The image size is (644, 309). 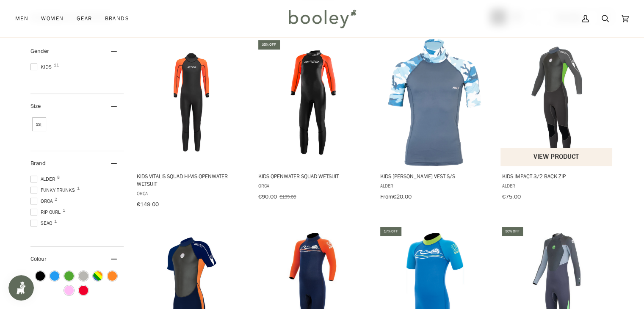 I want to click on div: 30% off, so click(x=512, y=230).